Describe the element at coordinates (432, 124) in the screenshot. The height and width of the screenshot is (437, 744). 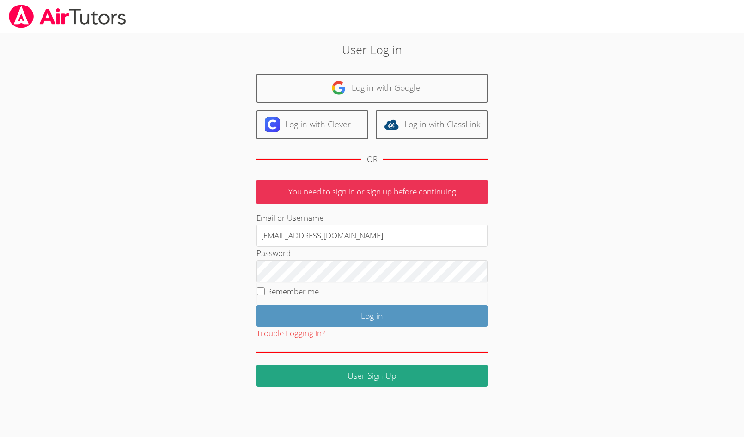
I see `a: Log in with ClassLink` at that location.